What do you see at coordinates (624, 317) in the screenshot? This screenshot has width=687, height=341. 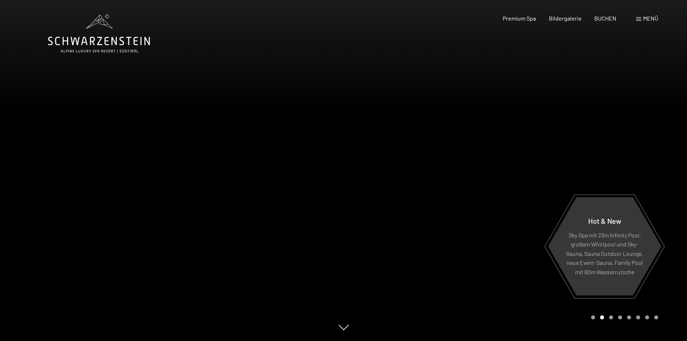 I see `div: Carousel Pagination` at bounding box center [624, 317].